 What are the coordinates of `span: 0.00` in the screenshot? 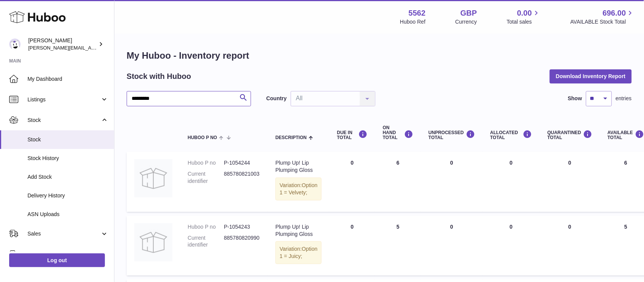 It's located at (524, 13).